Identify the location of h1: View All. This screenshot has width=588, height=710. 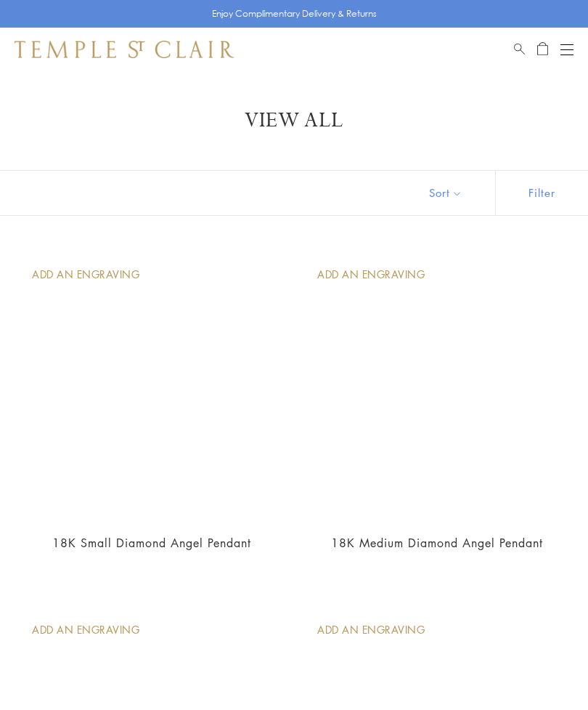
(294, 121).